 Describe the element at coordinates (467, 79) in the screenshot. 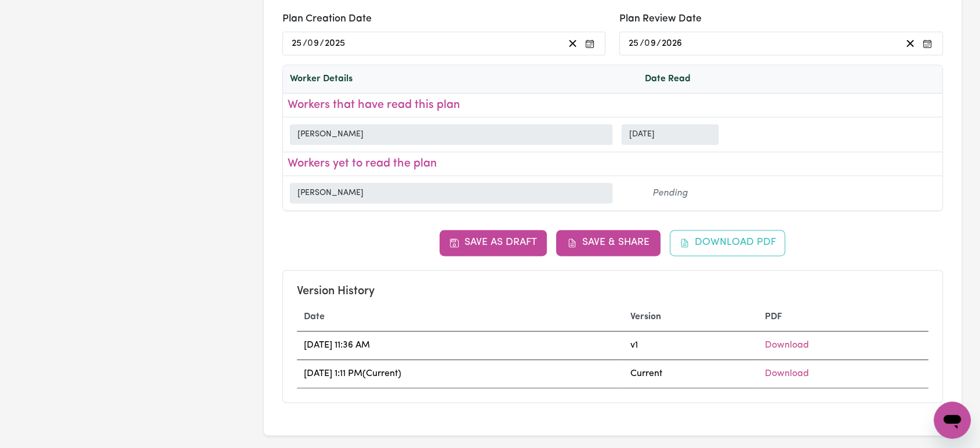

I see `div: Worker Details` at that location.